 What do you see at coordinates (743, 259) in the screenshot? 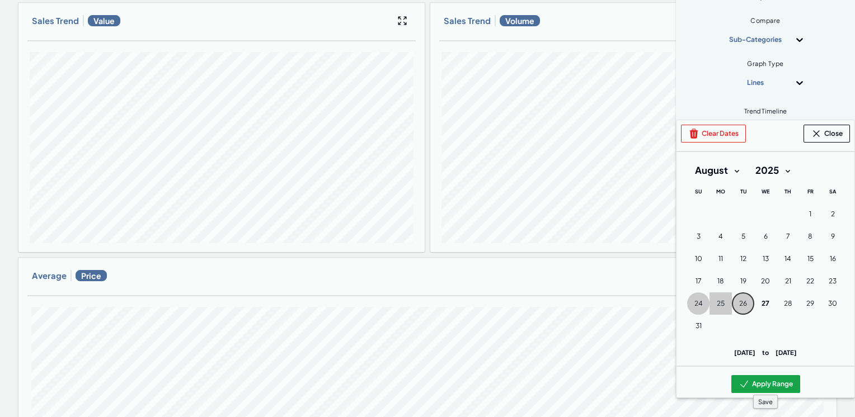
I see `span: 12` at bounding box center [743, 259].